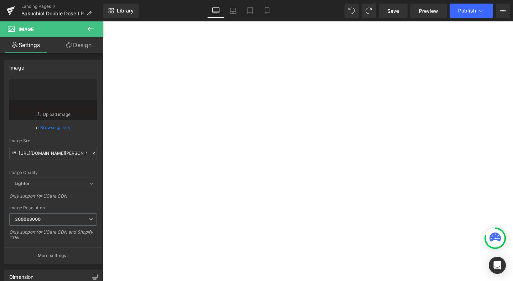 The image size is (513, 281). I want to click on a: Laptop, so click(233, 11).